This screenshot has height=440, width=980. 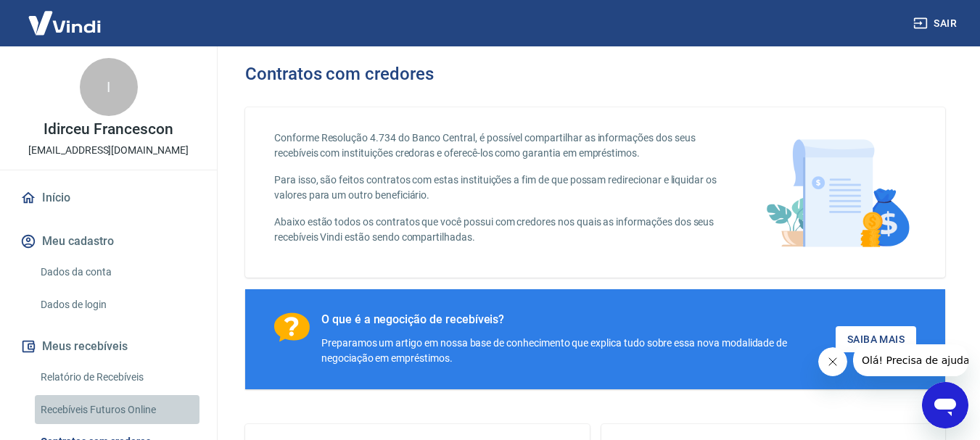 What do you see at coordinates (578, 351) in the screenshot?
I see `div: Preparamos um artigo em nossa base de conhecimento que explica tudo sobre essa nova modalidade de...` at bounding box center [578, 351].